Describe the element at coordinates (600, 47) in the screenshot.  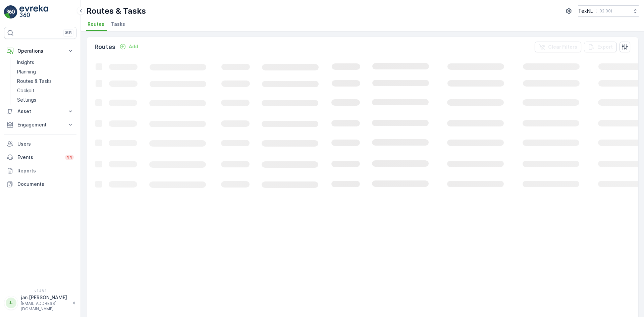
I see `button: Export` at that location.